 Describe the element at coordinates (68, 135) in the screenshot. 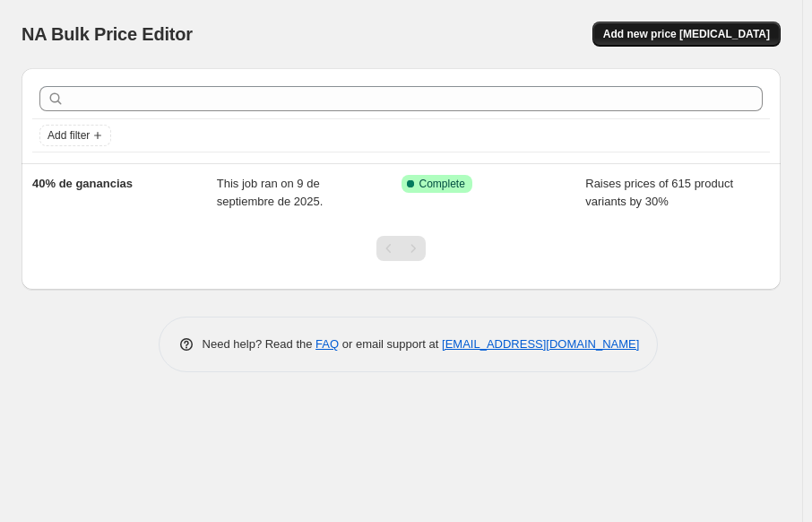

I see `span: Add filter` at that location.